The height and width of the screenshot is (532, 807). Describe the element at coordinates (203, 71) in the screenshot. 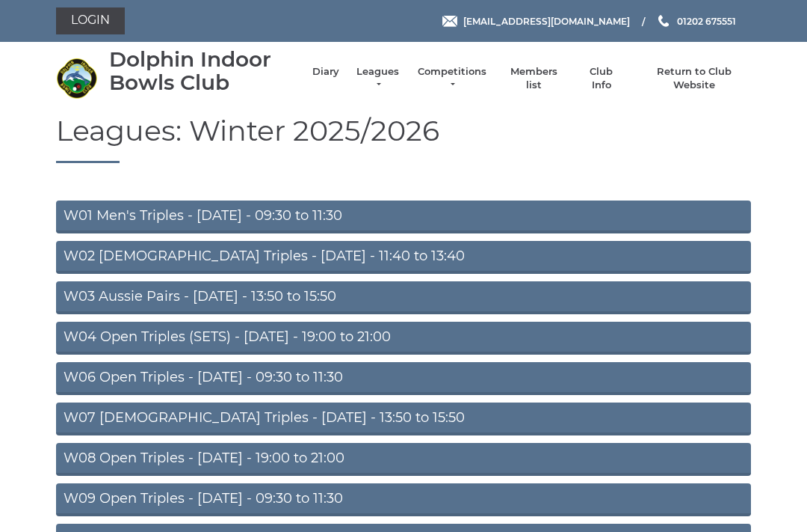

I see `div: Dolphin Indoor Bowls Club` at that location.